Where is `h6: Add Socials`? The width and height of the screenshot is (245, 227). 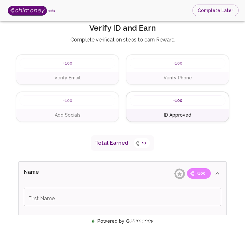 h6: Add Socials is located at coordinates (67, 115).